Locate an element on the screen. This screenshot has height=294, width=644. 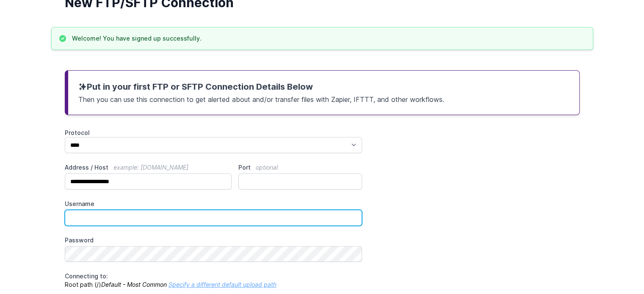
h3: Put in your first FTP or SFTP Connection Details Below is located at coordinates (324, 86).